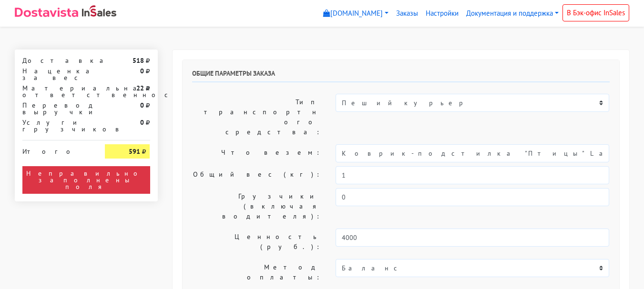 This screenshot has width=644, height=289. Describe the element at coordinates (140, 88) in the screenshot. I see `strong: 22` at that location.